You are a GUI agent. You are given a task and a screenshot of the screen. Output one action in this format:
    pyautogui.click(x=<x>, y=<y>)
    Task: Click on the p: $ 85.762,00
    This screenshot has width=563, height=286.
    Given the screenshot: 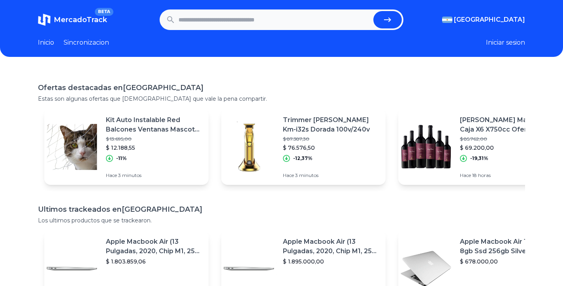 What is the action you would take?
    pyautogui.click(x=508, y=139)
    